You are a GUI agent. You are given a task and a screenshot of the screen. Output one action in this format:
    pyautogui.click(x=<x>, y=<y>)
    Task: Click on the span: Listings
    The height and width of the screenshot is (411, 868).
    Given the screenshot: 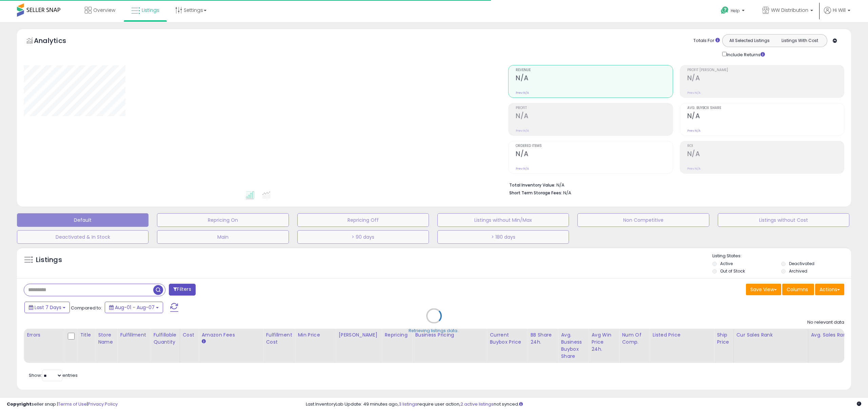 What is the action you would take?
    pyautogui.click(x=151, y=10)
    